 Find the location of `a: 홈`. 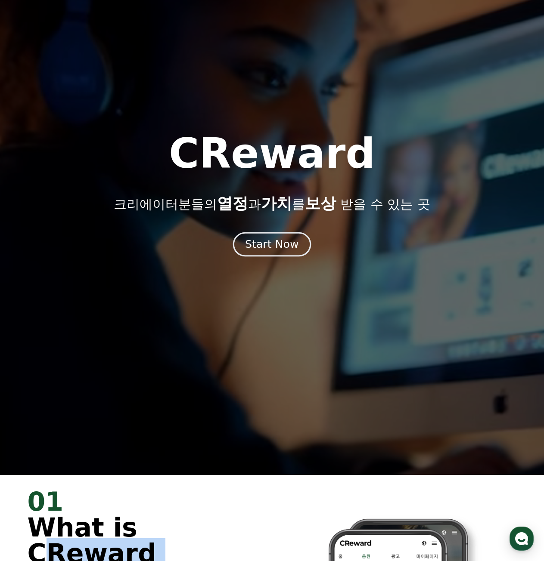

a: 홈 is located at coordinates (30, 284).